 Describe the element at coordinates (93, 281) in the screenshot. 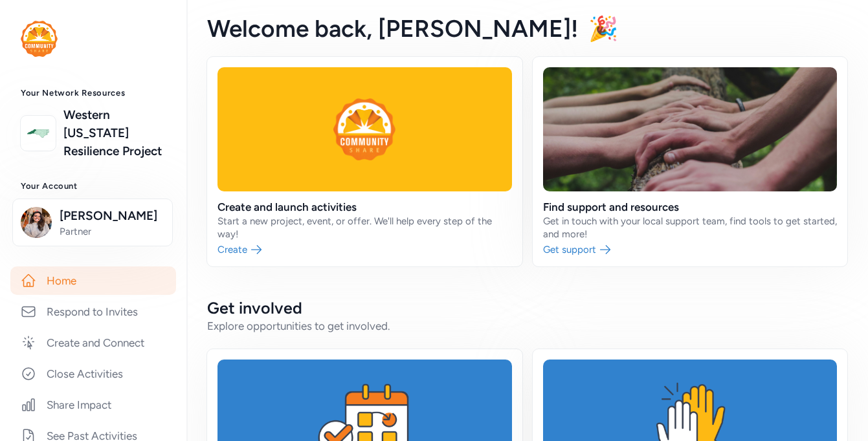

I see `a: Home` at that location.